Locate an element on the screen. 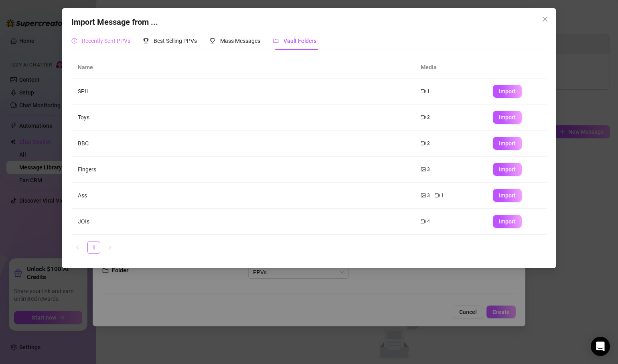 The width and height of the screenshot is (618, 364). td: Fingers is located at coordinates (243, 170).